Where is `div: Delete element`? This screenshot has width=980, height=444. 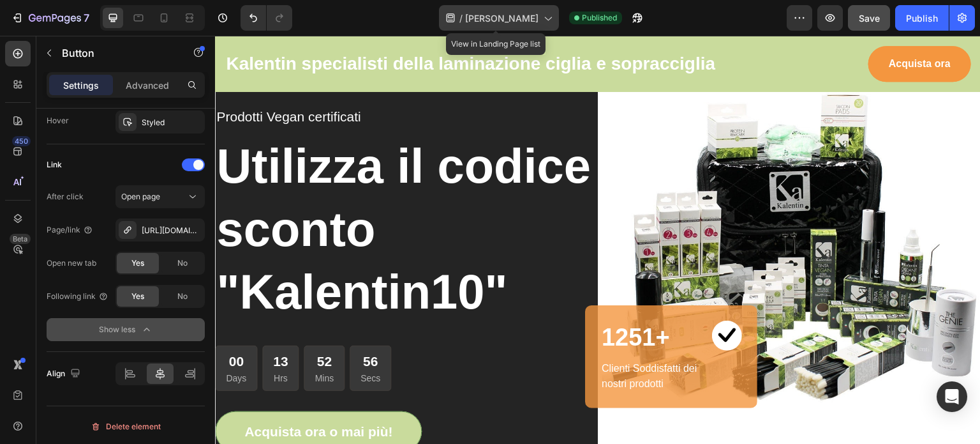
div: Delete element is located at coordinates (125, 426).